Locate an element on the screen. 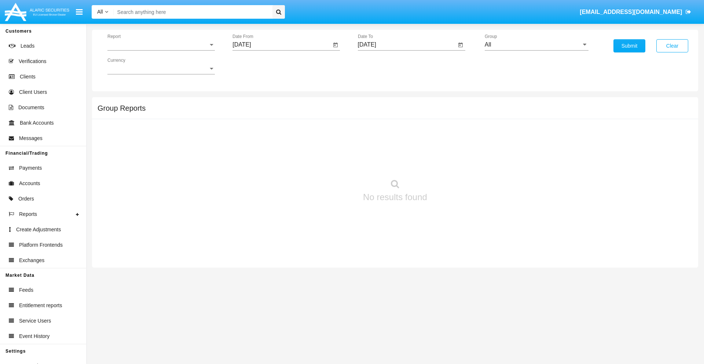  span: Leads is located at coordinates (28, 46).